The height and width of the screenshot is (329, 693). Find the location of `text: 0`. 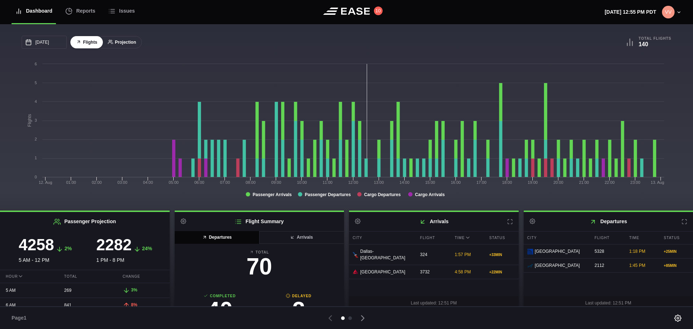

text: 0 is located at coordinates (36, 177).